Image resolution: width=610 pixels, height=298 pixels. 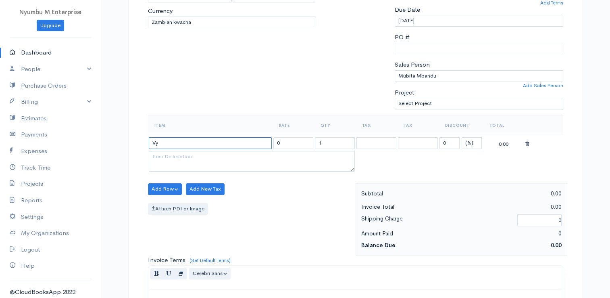 What do you see at coordinates (293, 125) in the screenshot?
I see `th: Rate` at bounding box center [293, 125].